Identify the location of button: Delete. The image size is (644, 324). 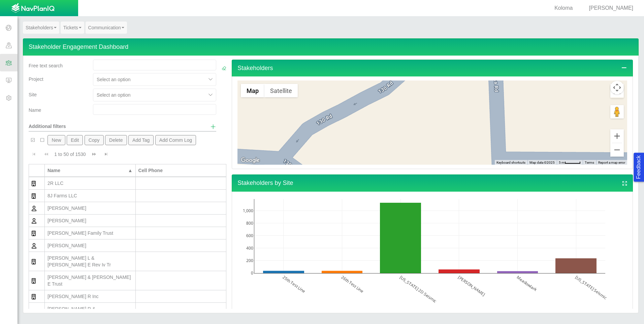
(116, 140).